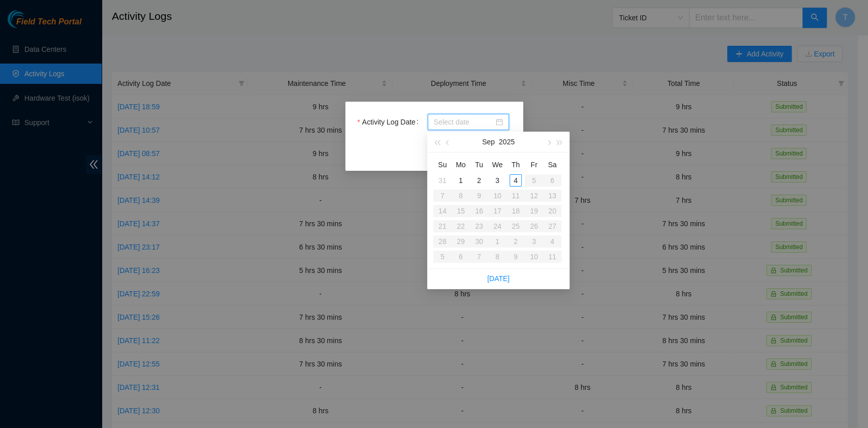  I want to click on div: 3, so click(497, 180).